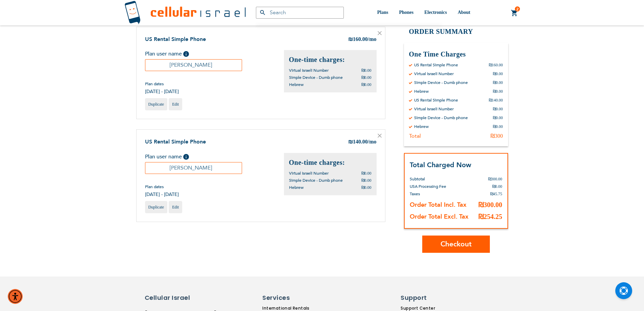 The width and height of the screenshot is (644, 311). What do you see at coordinates (439, 205) in the screenshot?
I see `strong: Order Total Incl. Tax` at bounding box center [439, 205].